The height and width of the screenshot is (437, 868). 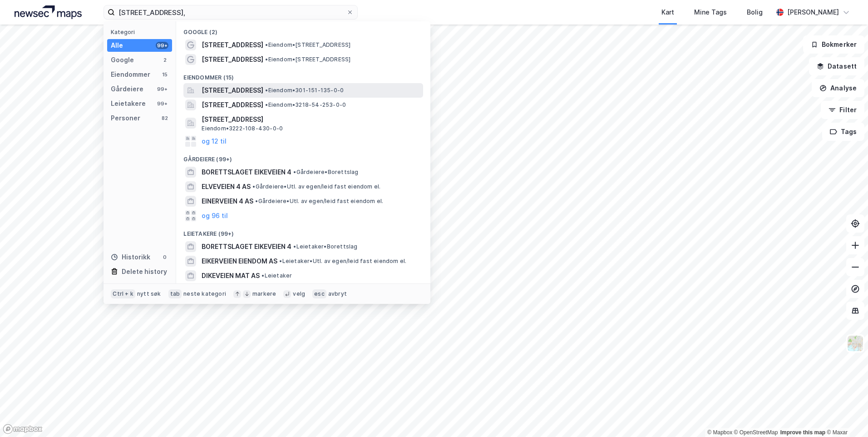 What do you see at coordinates (264, 294) in the screenshot?
I see `div: markere` at bounding box center [264, 294].